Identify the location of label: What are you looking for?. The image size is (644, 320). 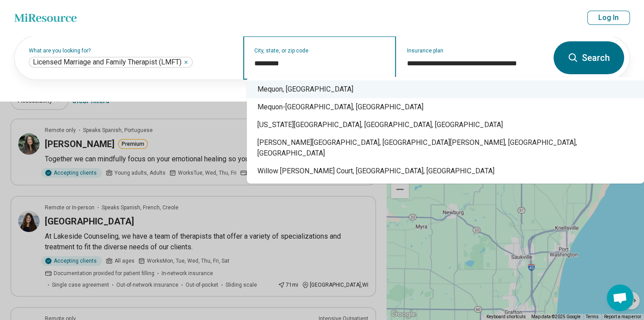
(130, 51).